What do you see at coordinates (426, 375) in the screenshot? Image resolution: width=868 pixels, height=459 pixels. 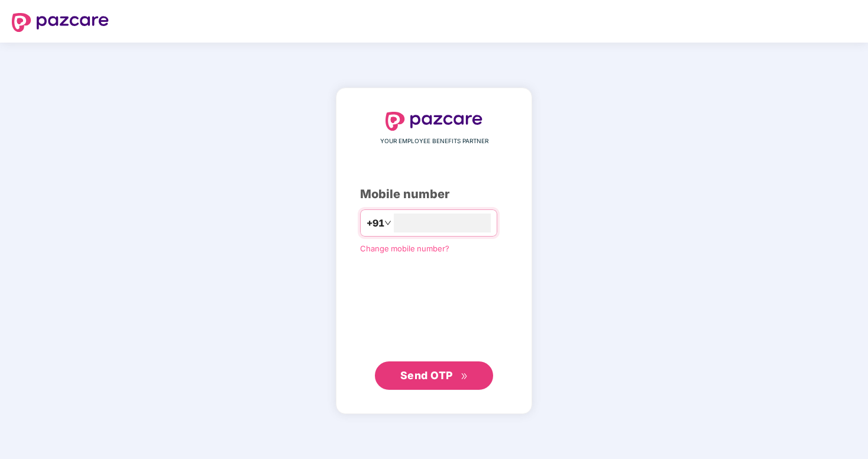 I see `span: Send OTP` at bounding box center [426, 375].